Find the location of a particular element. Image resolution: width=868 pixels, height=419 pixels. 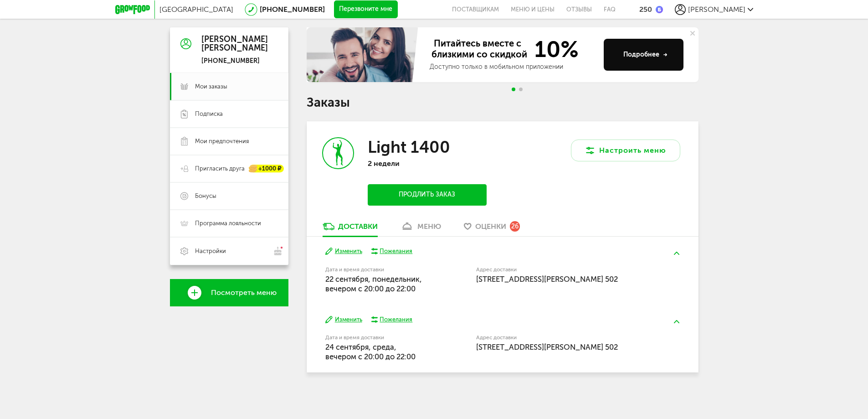

h1: Заказы is located at coordinates (503, 103).